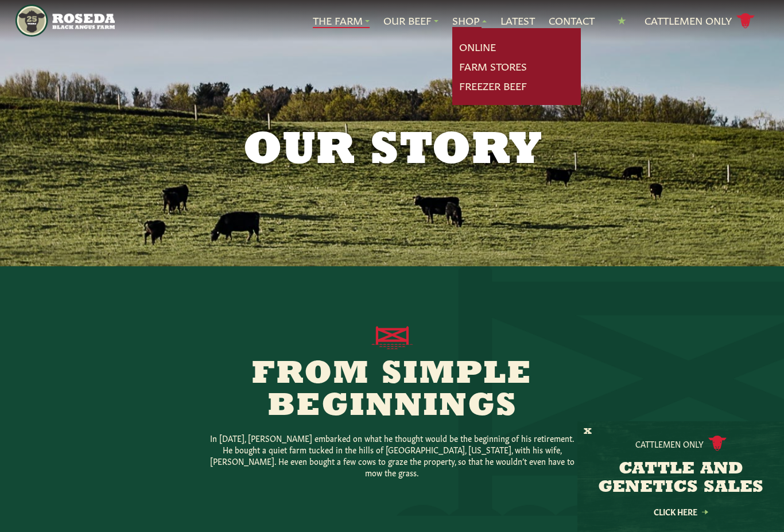 The image size is (784, 532). What do you see at coordinates (718, 443) in the screenshot?
I see `img: cattle-icon.svg` at bounding box center [718, 443].